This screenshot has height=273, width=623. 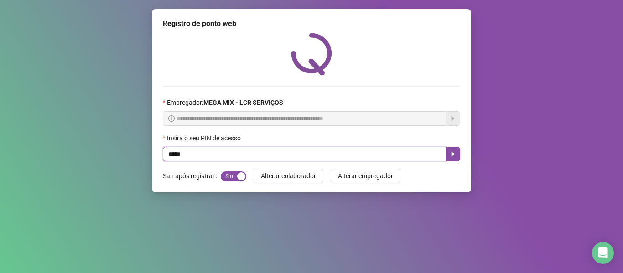 What do you see at coordinates (288, 176) in the screenshot?
I see `span: Alterar colaborador` at bounding box center [288, 176].